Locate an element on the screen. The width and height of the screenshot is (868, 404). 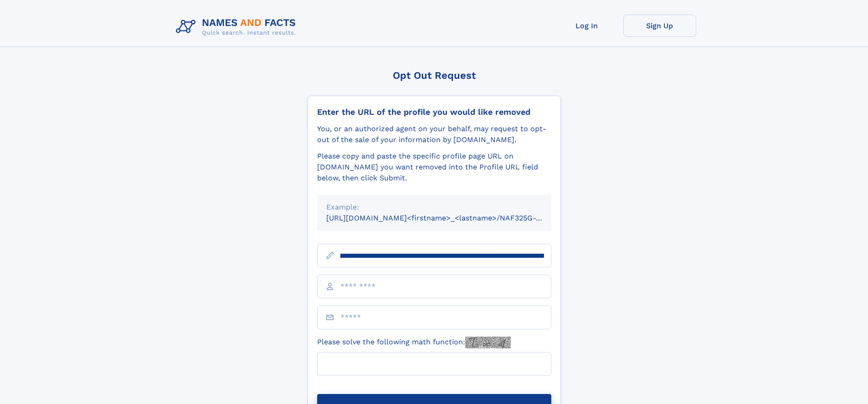
div: You, or an authorized agent on your behalf, may request to opt-out of the sale of your informatio... is located at coordinates (434, 134).